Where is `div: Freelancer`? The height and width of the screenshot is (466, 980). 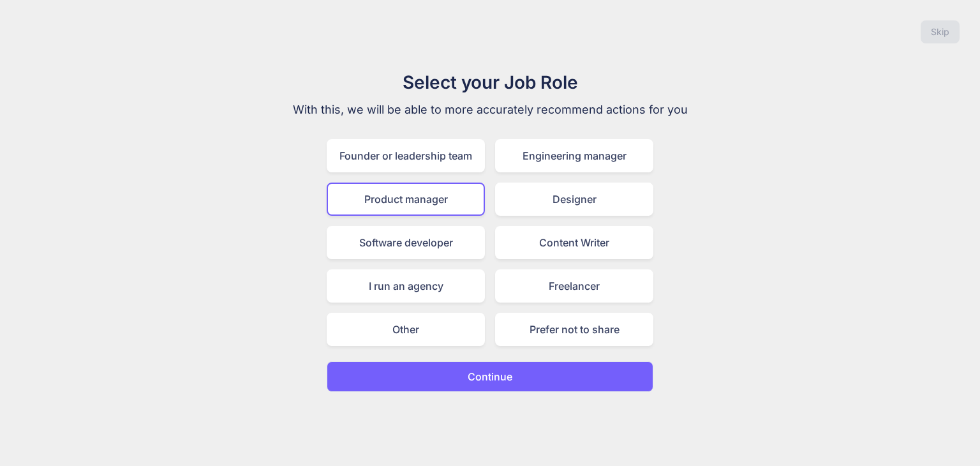 div: Freelancer is located at coordinates (575, 286).